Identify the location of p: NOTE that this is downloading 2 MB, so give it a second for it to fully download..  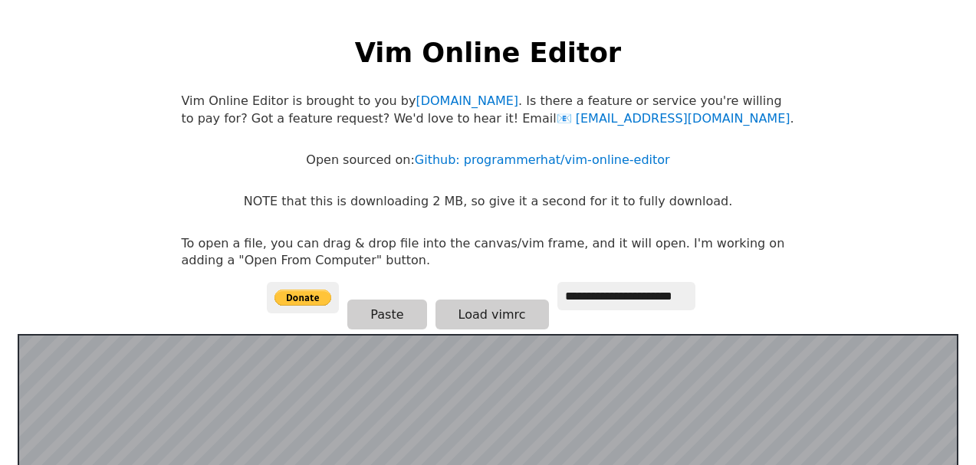
(488, 202).